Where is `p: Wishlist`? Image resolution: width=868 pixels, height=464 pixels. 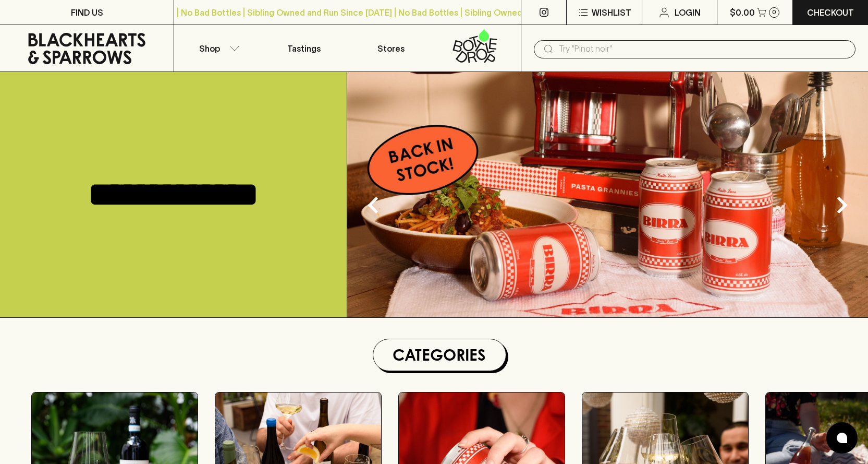 p: Wishlist is located at coordinates (612, 12).